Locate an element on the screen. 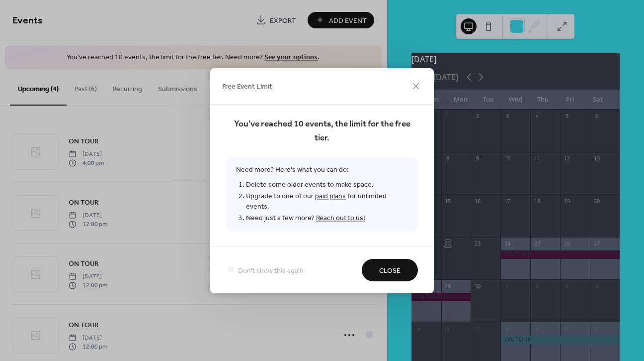  li: Delete some older events to make space. is located at coordinates (327, 184).